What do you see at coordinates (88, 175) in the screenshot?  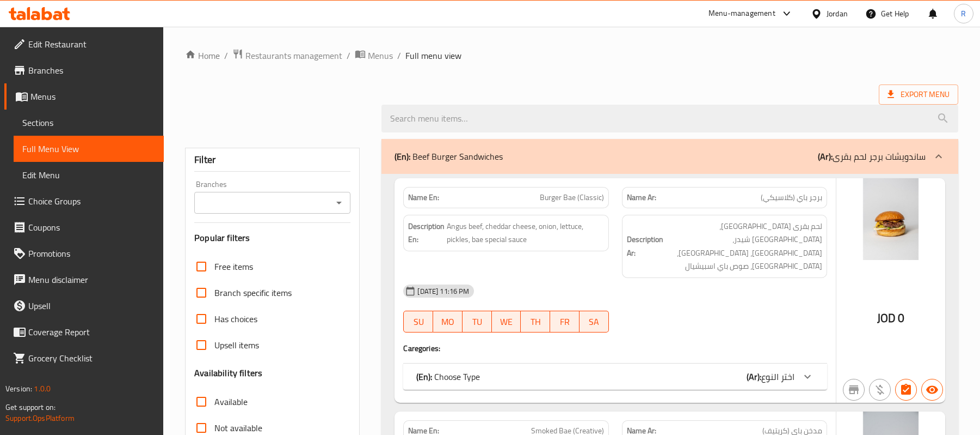 I see `span: Edit Menu` at bounding box center [88, 175].